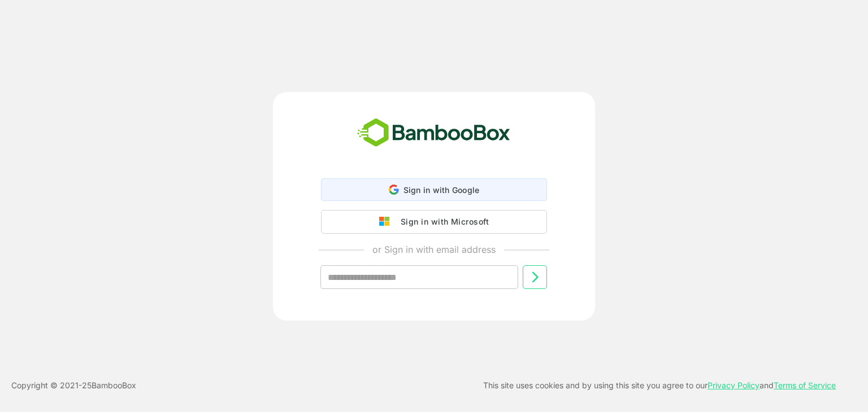  I want to click on p: This site uses cookies and by using this site you agree to our and, so click(660, 385).